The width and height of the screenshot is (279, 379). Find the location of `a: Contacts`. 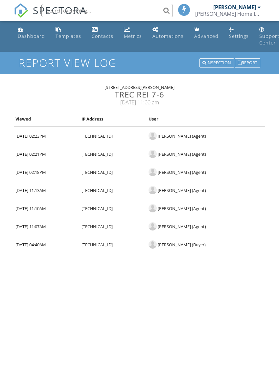

a: Contacts is located at coordinates (103, 33).